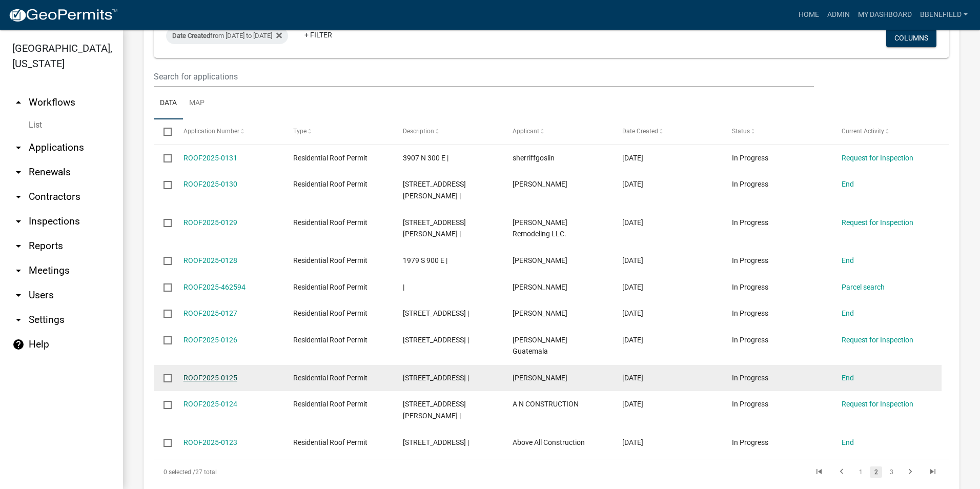  I want to click on li: page 3, so click(891, 472).